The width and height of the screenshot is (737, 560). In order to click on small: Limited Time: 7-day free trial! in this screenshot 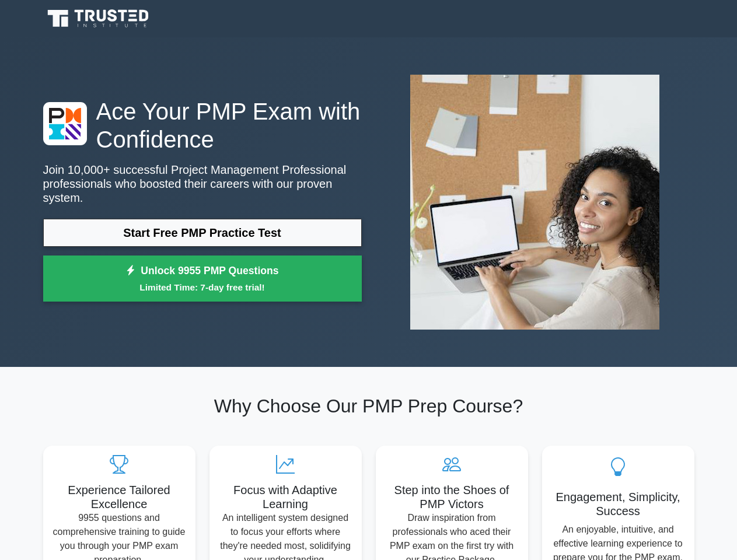, I will do `click(202, 287)`.